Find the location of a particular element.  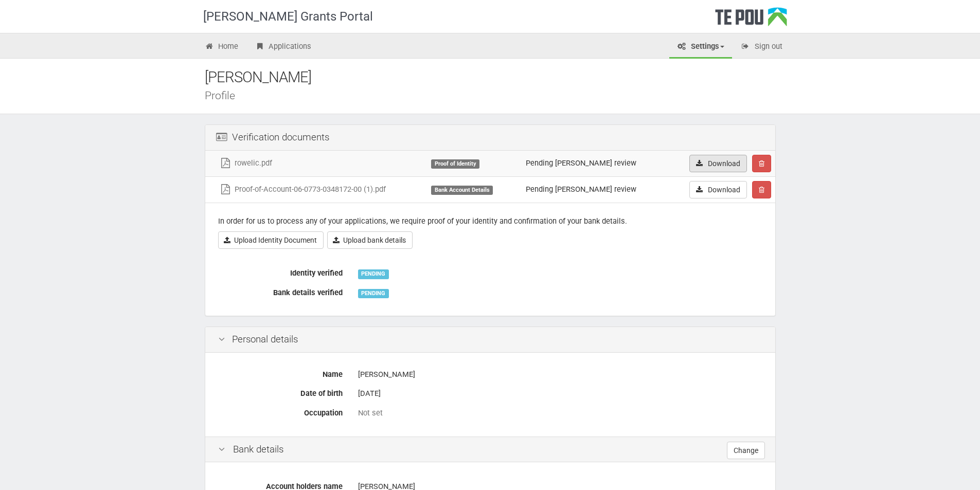

div: Personal details is located at coordinates (490, 340).